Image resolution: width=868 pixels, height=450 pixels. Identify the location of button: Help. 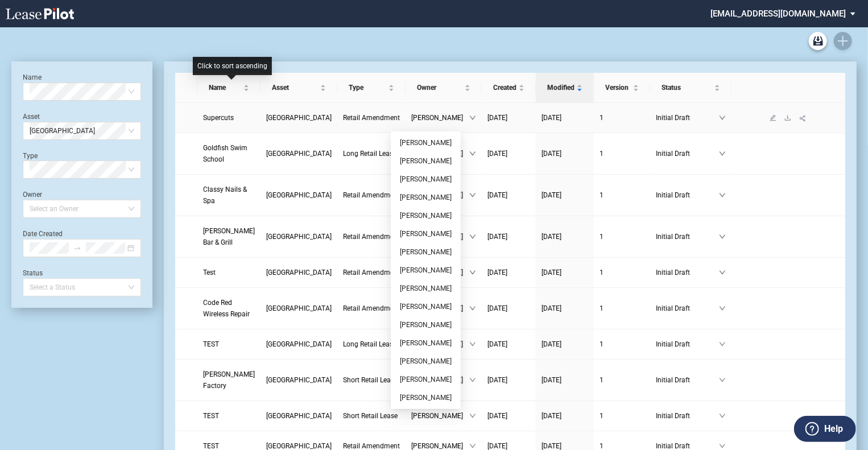
(825, 429).